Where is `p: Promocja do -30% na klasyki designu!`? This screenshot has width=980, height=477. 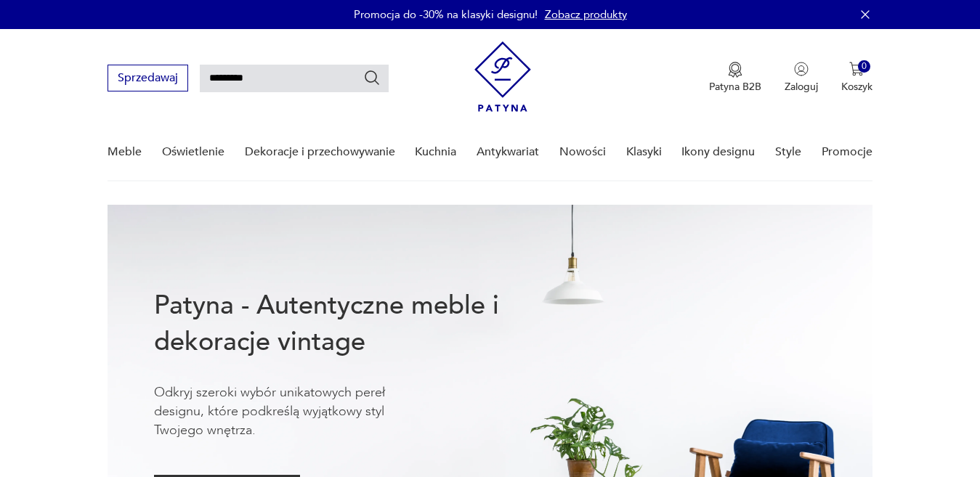
p: Promocja do -30% na klasyki designu! is located at coordinates (445, 14).